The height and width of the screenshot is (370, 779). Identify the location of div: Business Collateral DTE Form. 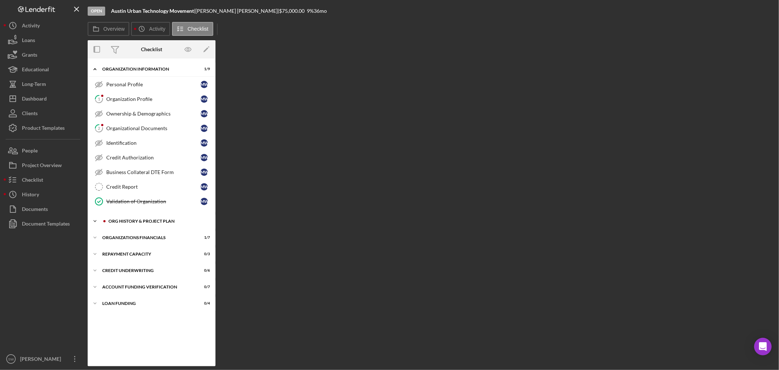
(153, 172).